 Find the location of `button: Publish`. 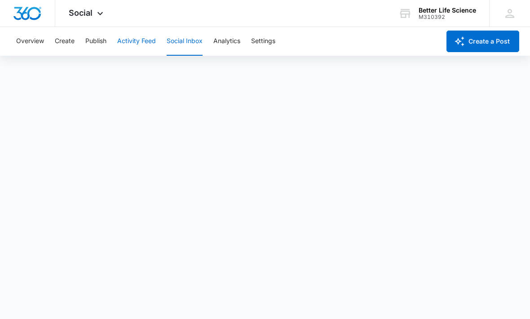

button: Publish is located at coordinates (96, 41).